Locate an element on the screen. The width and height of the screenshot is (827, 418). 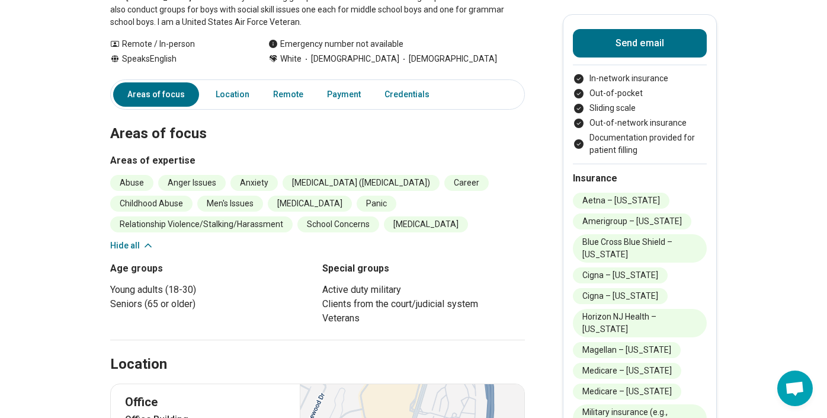
div: Emergency number not available is located at coordinates (336, 44).